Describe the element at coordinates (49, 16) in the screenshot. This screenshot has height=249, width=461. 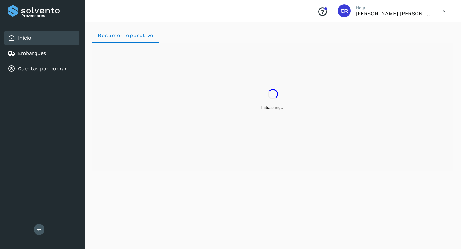
I see `p: Proveedores` at that location.